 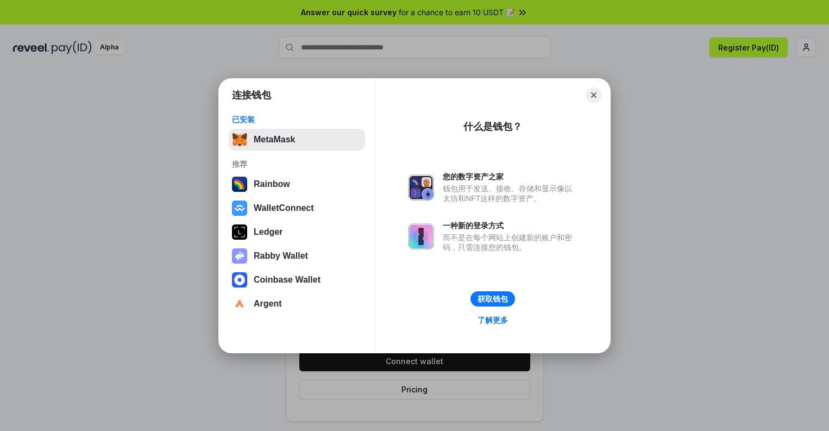 What do you see at coordinates (297, 184) in the screenshot?
I see `button: Rainbow` at bounding box center [297, 184].